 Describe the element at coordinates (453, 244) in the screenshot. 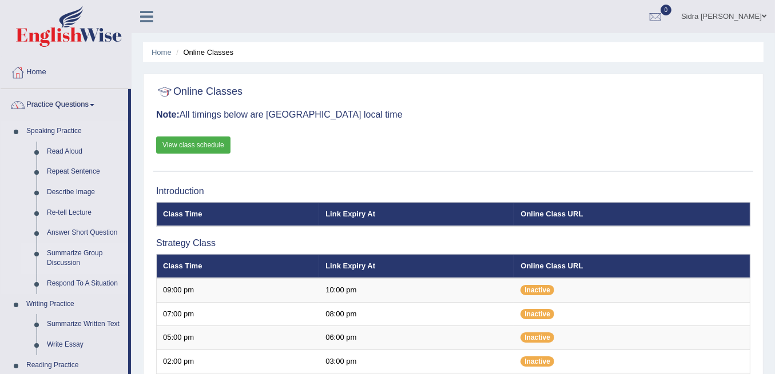

I see `h3: Strategy Class` at that location.